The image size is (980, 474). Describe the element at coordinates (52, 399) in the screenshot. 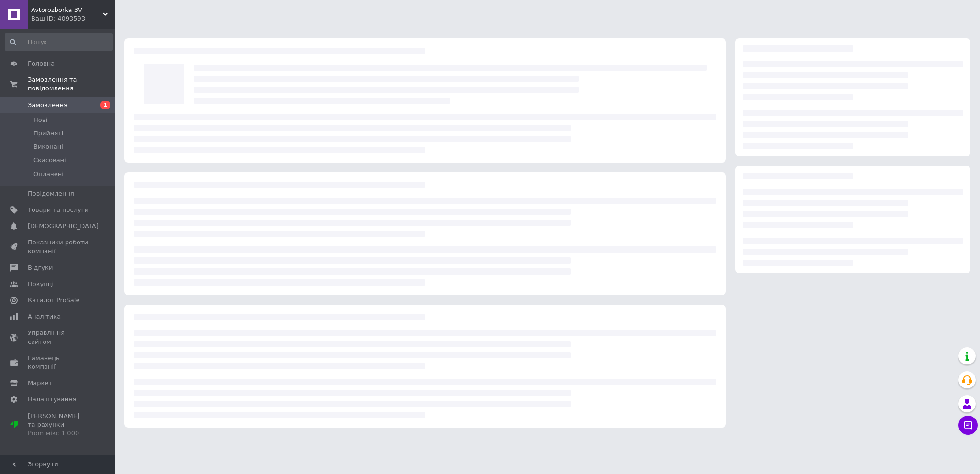

I see `span: Налаштування` at that location.